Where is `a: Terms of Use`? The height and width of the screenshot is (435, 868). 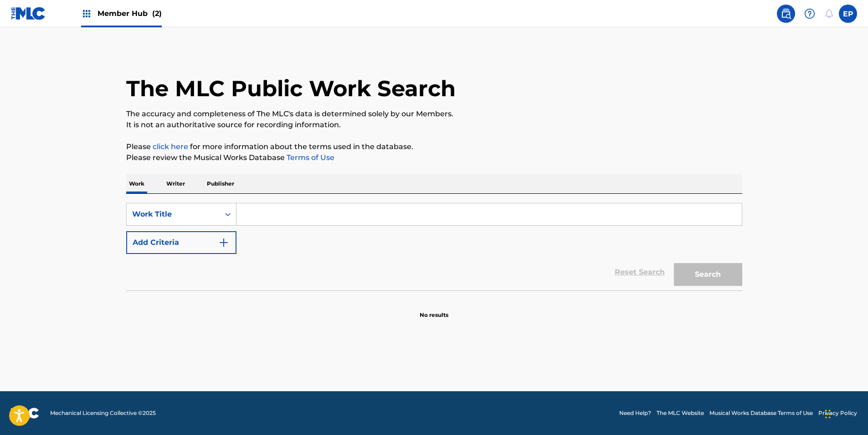 a: Terms of Use is located at coordinates (309, 157).